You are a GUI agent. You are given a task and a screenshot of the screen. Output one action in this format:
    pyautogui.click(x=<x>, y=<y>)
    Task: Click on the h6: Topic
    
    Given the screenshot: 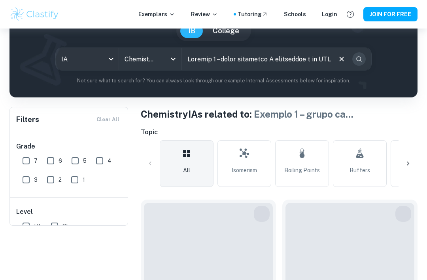 What is the action you would take?
    pyautogui.click(x=279, y=132)
    